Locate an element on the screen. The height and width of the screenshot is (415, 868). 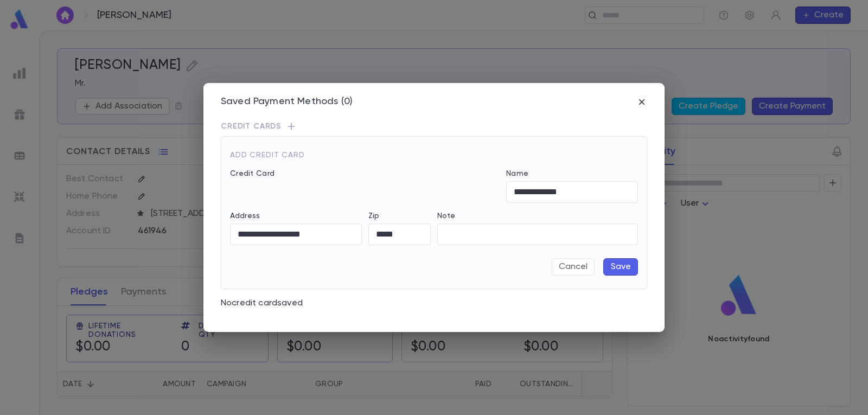
p: No credit card saved is located at coordinates (434, 304).